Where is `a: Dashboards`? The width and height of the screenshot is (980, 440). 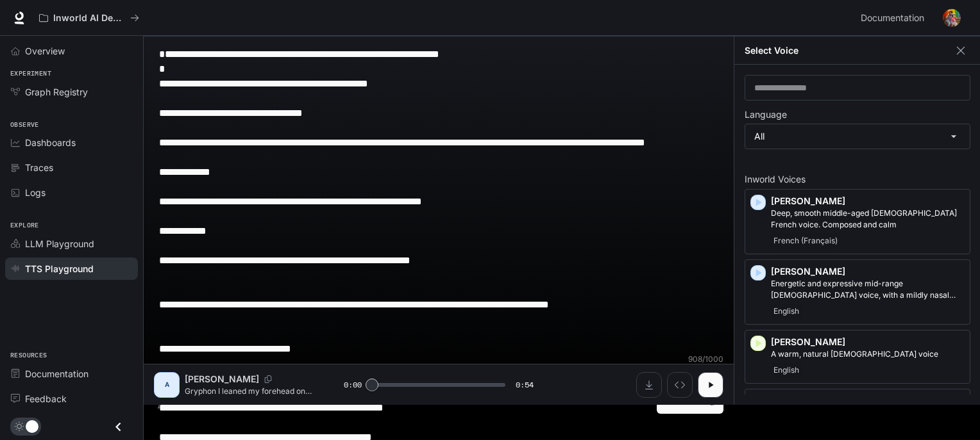
a: Dashboards is located at coordinates (71, 142).